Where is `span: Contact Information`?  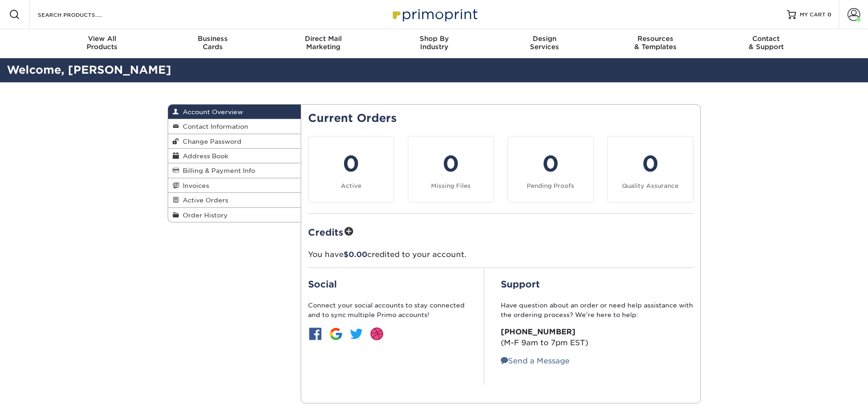 span: Contact Information is located at coordinates (214, 127).